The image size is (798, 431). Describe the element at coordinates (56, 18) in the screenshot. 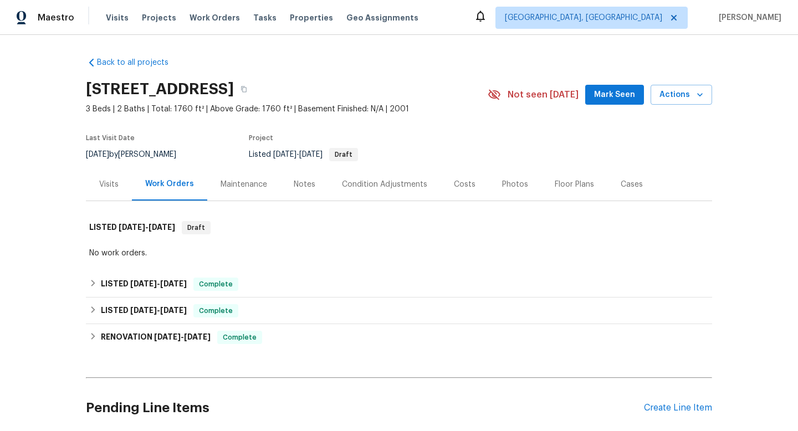

I see `span: Maestro` at that location.